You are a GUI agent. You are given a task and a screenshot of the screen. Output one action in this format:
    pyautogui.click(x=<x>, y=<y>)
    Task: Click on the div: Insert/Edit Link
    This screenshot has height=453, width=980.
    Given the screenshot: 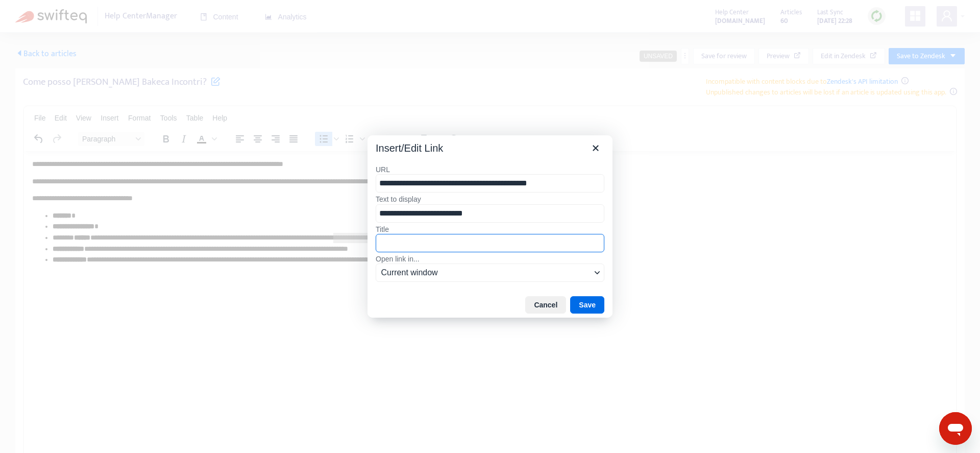 What is the action you would take?
    pyautogui.click(x=410, y=148)
    